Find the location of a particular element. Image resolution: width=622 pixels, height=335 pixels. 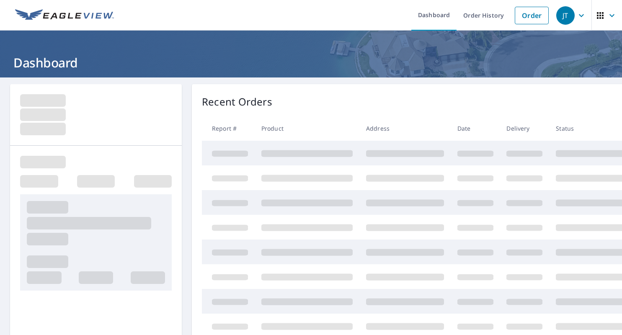

th: Delivery is located at coordinates (525, 128).